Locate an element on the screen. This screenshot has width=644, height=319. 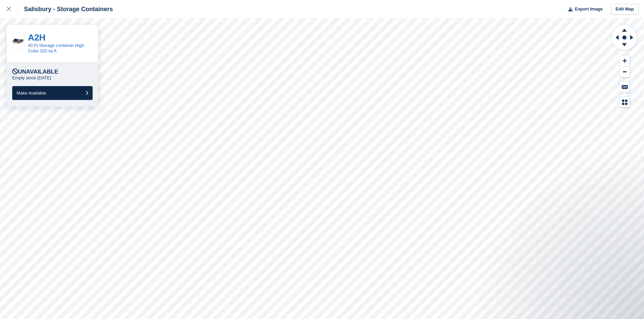
button: Map Legend is located at coordinates (624, 102).